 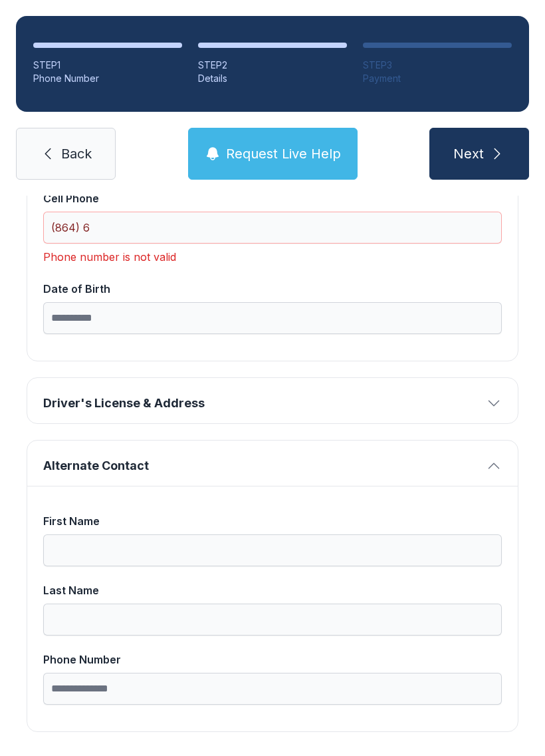 I want to click on span: Driver's License & Address, so click(x=262, y=403).